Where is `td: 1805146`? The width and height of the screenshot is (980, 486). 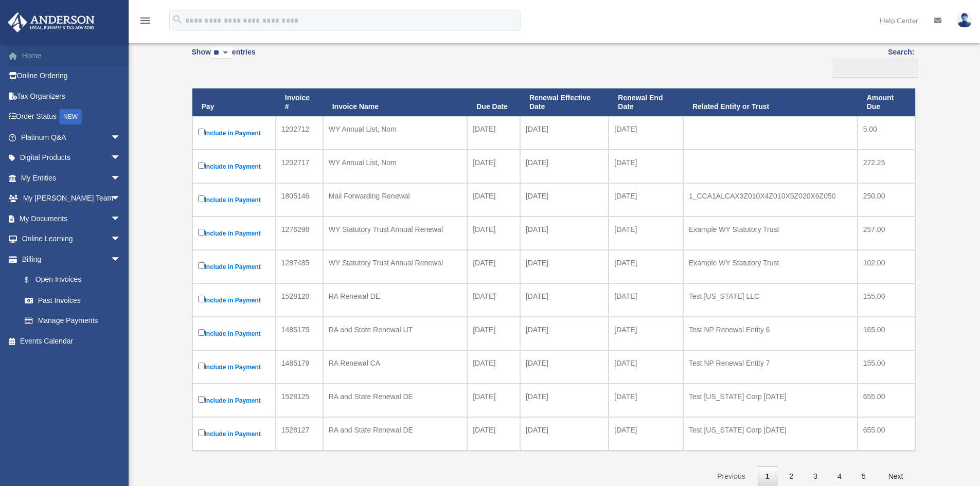 td: 1805146 is located at coordinates (299, 200).